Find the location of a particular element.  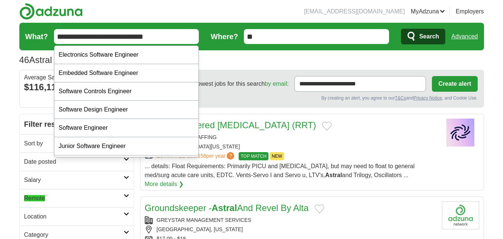

a: More details ❯ is located at coordinates (164, 184).